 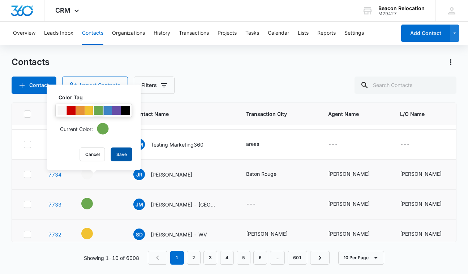 What do you see at coordinates (125, 111) in the screenshot?
I see `div: #000000` at bounding box center [125, 111].